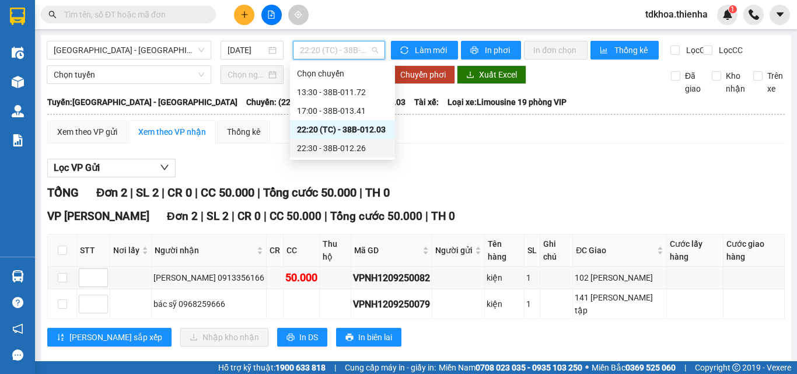 The height and width of the screenshot is (374, 797). What do you see at coordinates (343, 111) in the screenshot?
I see `div: 17:00 - 38B-013.41` at bounding box center [343, 111].